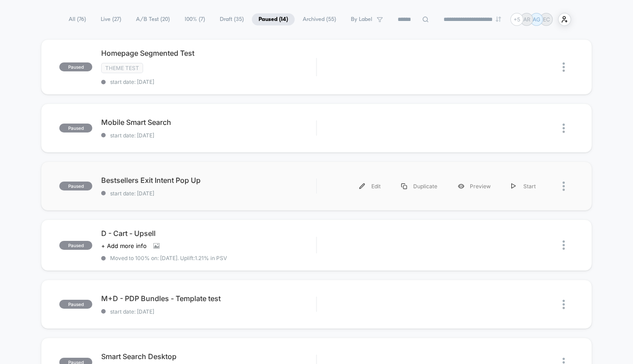 This screenshot has width=633, height=364. Describe the element at coordinates (517, 19) in the screenshot. I see `div: + 5` at that location.